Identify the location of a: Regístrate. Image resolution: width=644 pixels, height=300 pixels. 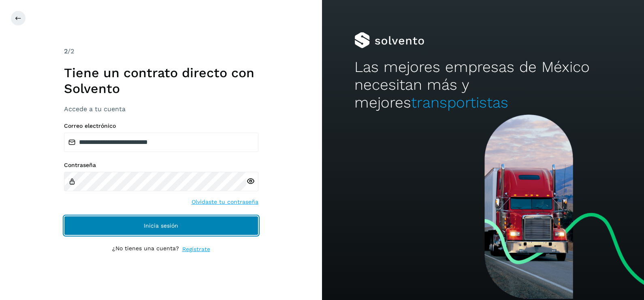
(196, 249).